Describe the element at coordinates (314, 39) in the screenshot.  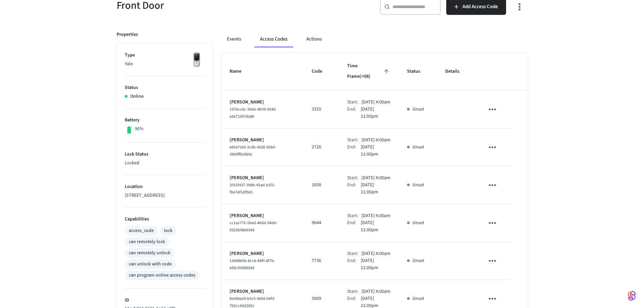
I see `button: Actions` at that location.